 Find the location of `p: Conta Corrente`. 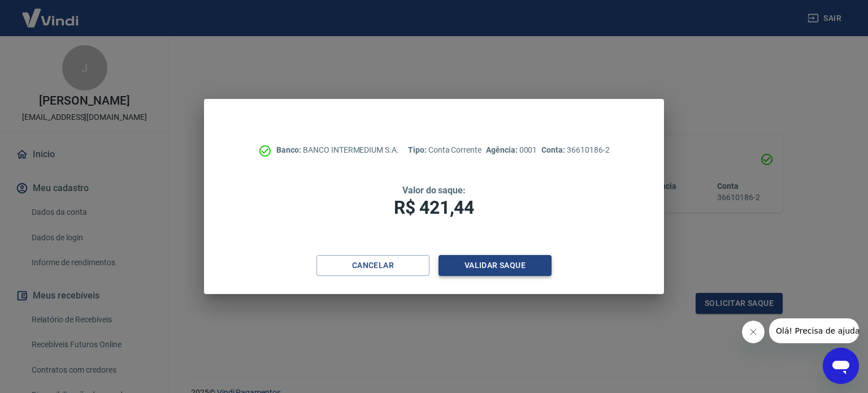

p: Conta Corrente is located at coordinates (445, 150).